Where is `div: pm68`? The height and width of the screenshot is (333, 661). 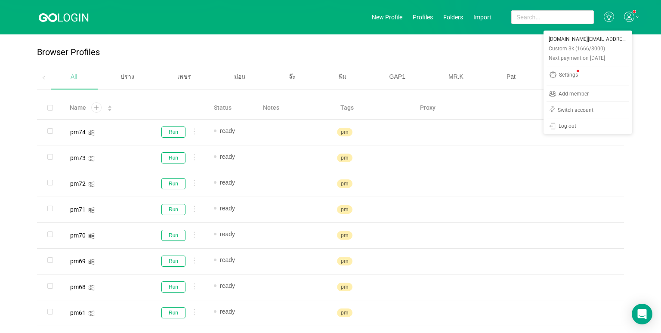
div: pm68 is located at coordinates (78, 287).